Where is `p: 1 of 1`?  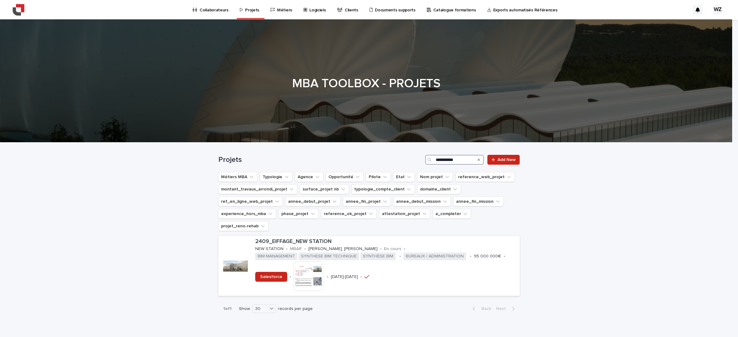
p: 1 of 1 is located at coordinates (227, 309).